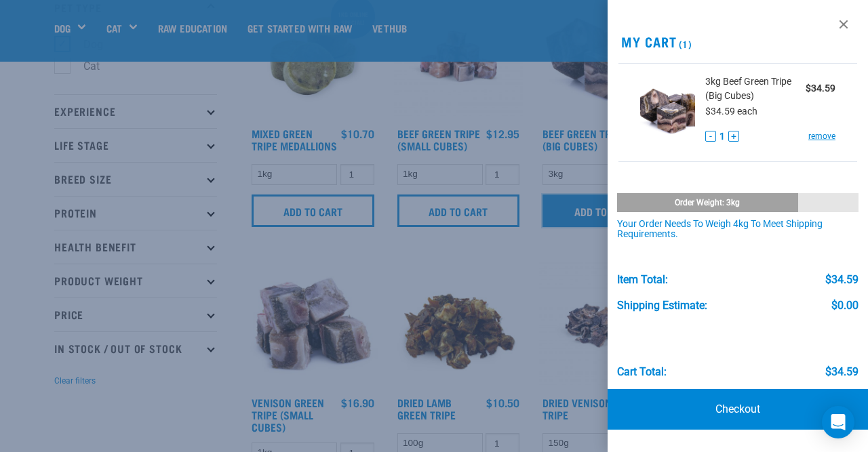  I want to click on a: remove, so click(822, 136).